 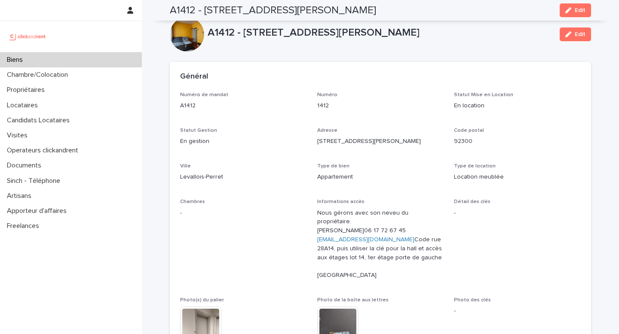 I want to click on p: A1412, so click(x=243, y=106).